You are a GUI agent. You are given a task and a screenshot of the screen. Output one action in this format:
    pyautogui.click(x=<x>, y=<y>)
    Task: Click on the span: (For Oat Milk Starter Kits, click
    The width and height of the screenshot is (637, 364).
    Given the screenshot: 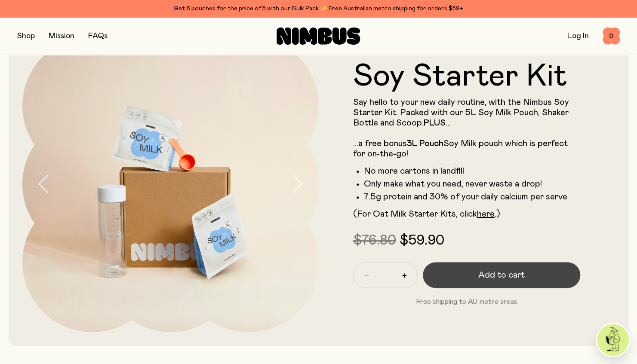 What is the action you would take?
    pyautogui.click(x=415, y=214)
    